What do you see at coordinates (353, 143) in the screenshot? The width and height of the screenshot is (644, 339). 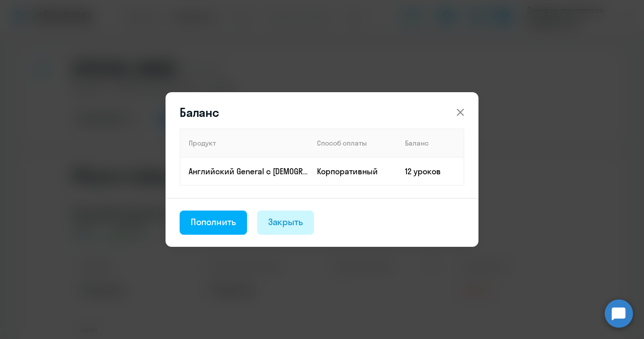 I see `th: Способ оплаты` at bounding box center [353, 143].